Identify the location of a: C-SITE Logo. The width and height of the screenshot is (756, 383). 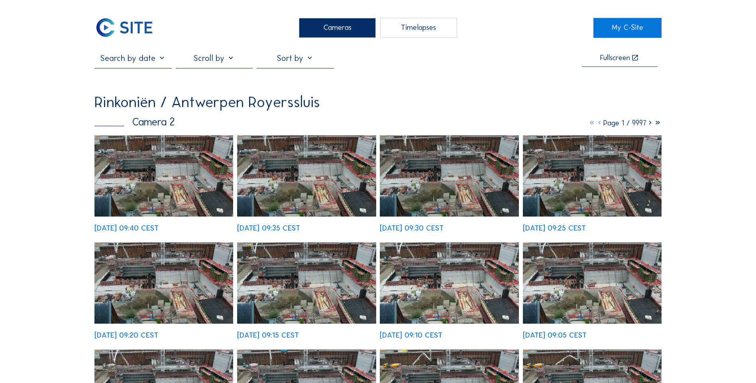
(128, 28).